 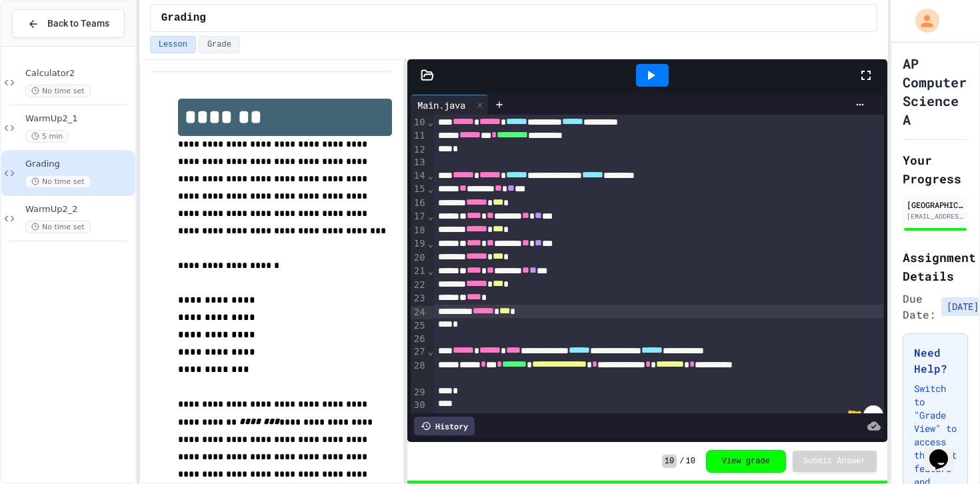 What do you see at coordinates (418, 271) in the screenshot?
I see `div: 21` at bounding box center [418, 271].